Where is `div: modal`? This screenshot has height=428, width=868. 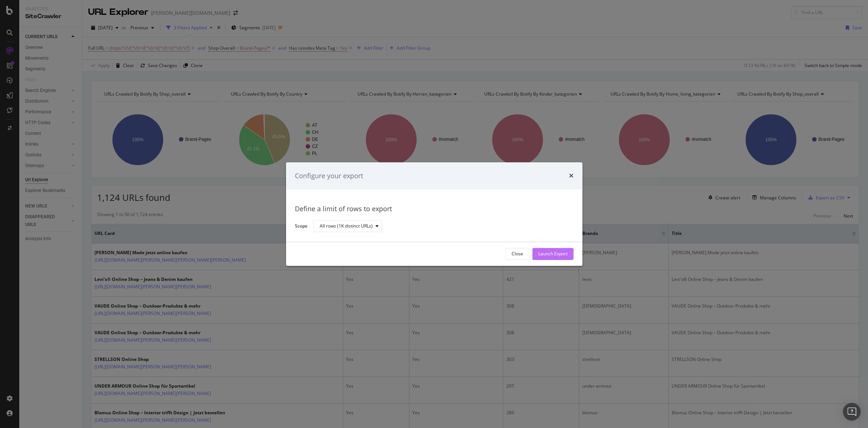 div: modal is located at coordinates (434, 213).